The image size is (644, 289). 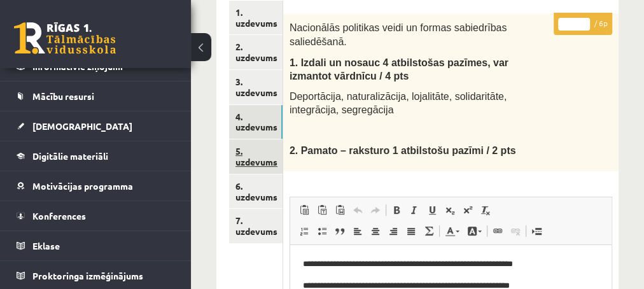 I want to click on a: Motivācijas programma, so click(x=96, y=186).